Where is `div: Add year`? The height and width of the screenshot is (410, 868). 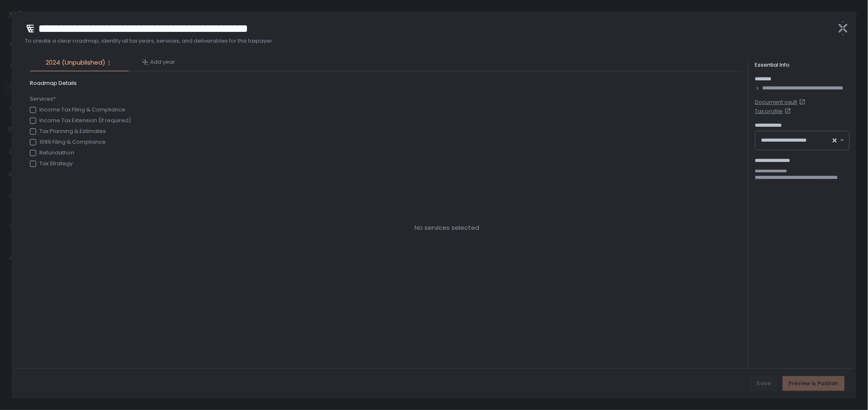
div: Add year is located at coordinates (158, 62).